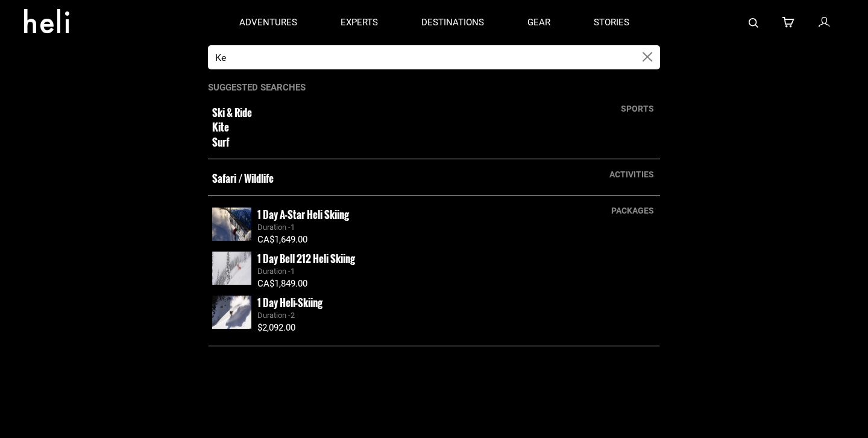 This screenshot has height=438, width=868. What do you see at coordinates (359, 22) in the screenshot?
I see `p: experts` at bounding box center [359, 22].